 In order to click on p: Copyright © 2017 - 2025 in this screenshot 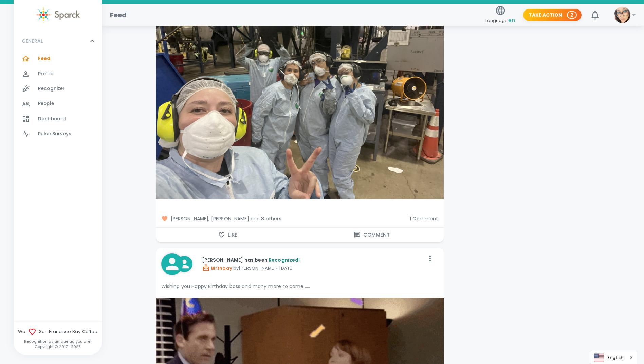, I will do `click(57, 347)`.